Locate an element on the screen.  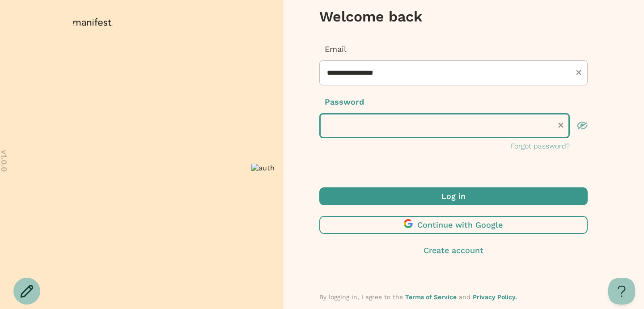
a: Terms of Service is located at coordinates (431, 297).